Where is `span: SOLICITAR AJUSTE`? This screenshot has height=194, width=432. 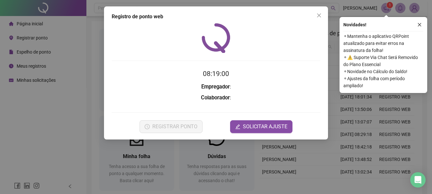 span: SOLICITAR AJUSTE is located at coordinates (265, 126).